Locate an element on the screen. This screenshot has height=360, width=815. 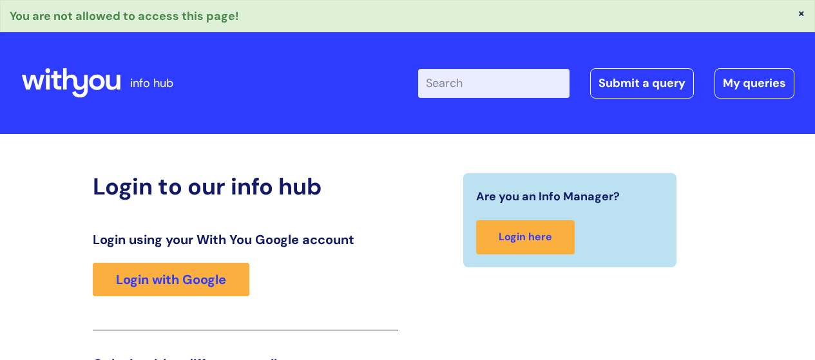
span: Are you an Info Manager? is located at coordinates (548, 197).